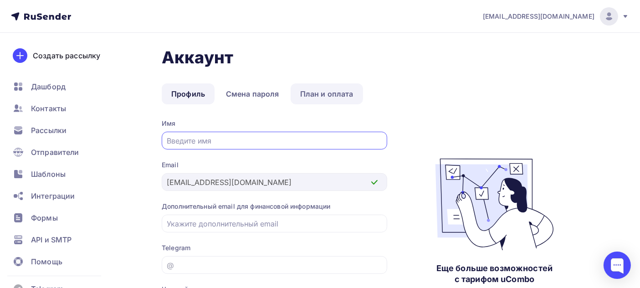  I want to click on span: Формы, so click(44, 218).